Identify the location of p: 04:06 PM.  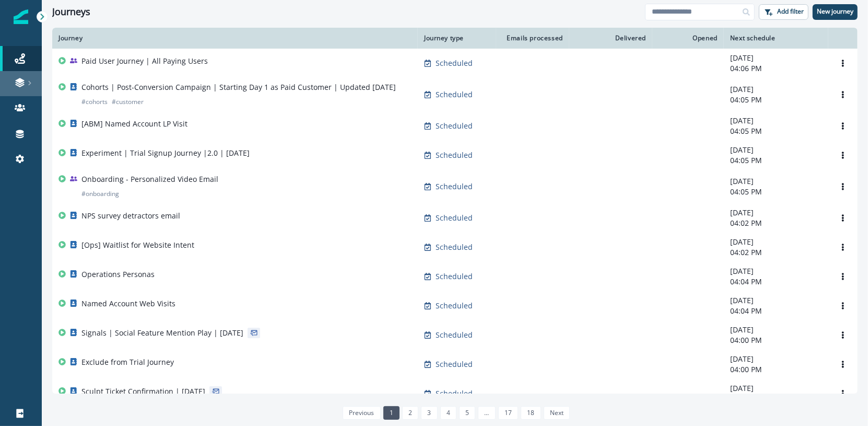
(776, 69).